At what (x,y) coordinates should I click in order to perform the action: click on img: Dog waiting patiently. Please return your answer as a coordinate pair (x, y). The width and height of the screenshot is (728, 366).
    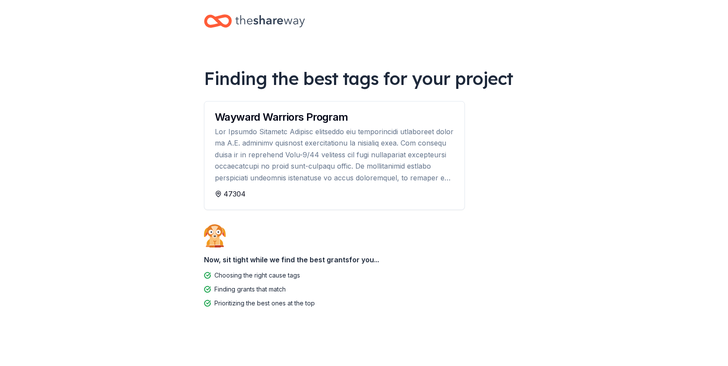
    Looking at the image, I should click on (215, 235).